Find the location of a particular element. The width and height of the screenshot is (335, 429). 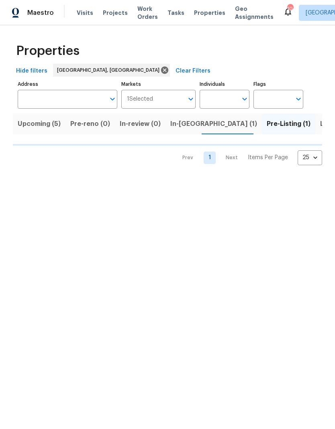

span: Pre-reno (0) is located at coordinates (90, 124).